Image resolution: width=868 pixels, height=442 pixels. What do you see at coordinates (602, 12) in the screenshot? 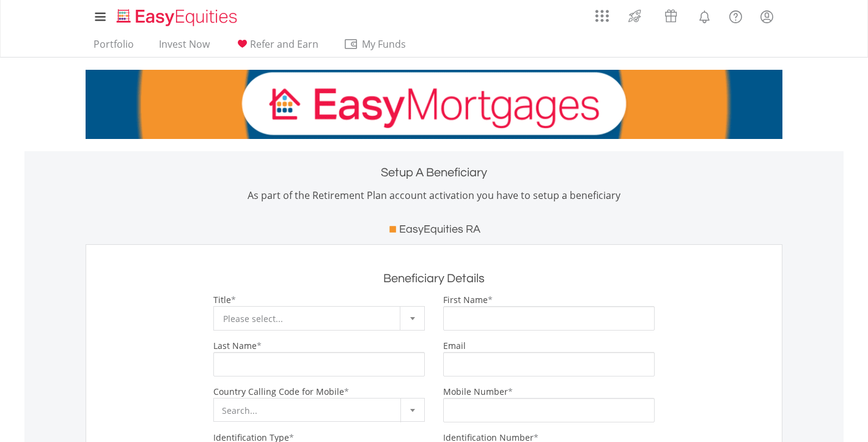
I see `a: AppsGrid` at bounding box center [602, 12].